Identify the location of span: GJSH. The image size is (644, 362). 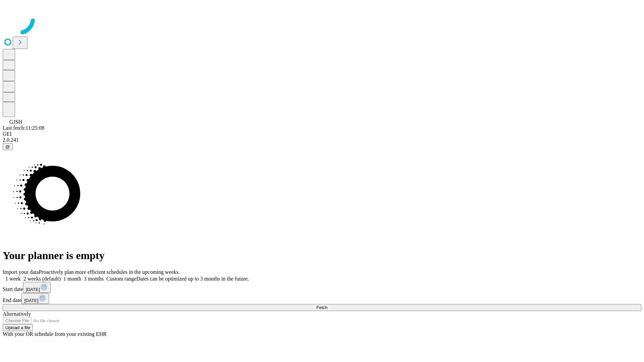
(16, 122).